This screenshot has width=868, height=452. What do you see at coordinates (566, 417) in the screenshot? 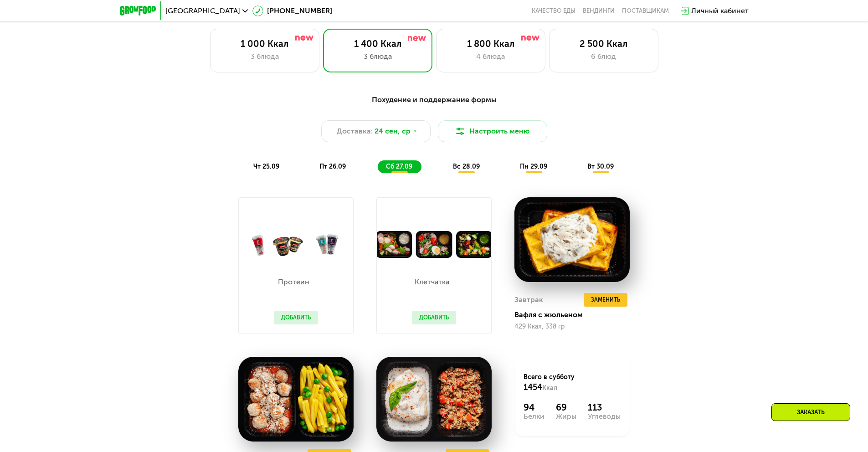
I see `div: Жиры` at bounding box center [566, 417].